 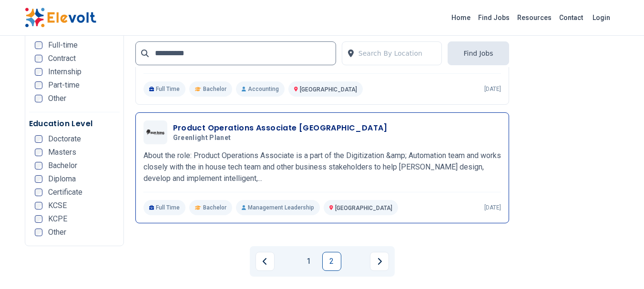 I want to click on button: Find Jobs, so click(x=478, y=53).